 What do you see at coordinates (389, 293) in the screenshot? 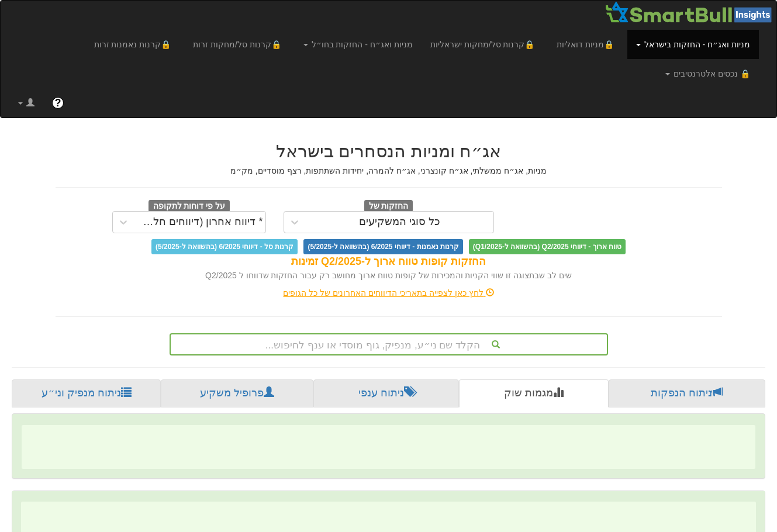
I see `div: לחץ כאן לצפייה בתאריכי הדיווחים האחרונים של כל הגופים` at bounding box center [389, 293].